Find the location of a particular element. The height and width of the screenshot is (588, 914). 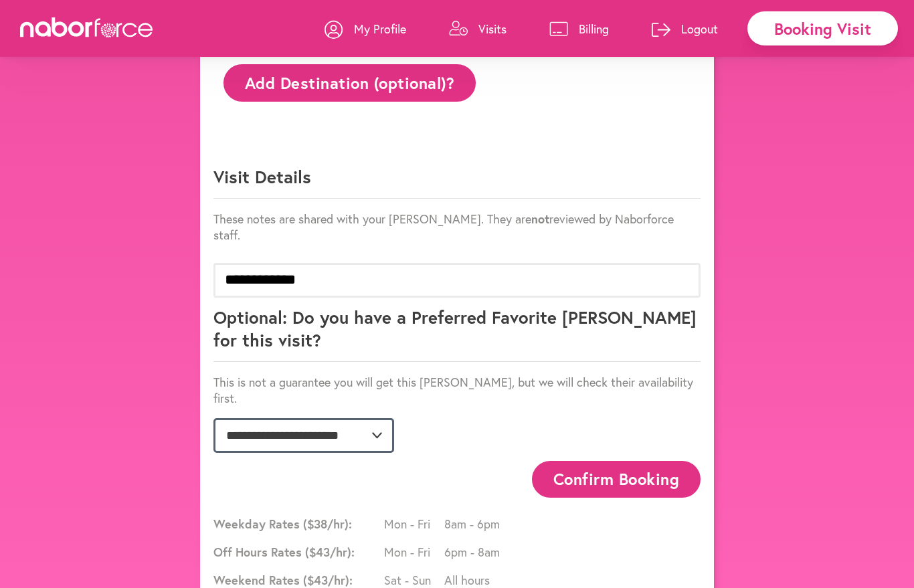

span: Sat - Sun is located at coordinates (414, 580).